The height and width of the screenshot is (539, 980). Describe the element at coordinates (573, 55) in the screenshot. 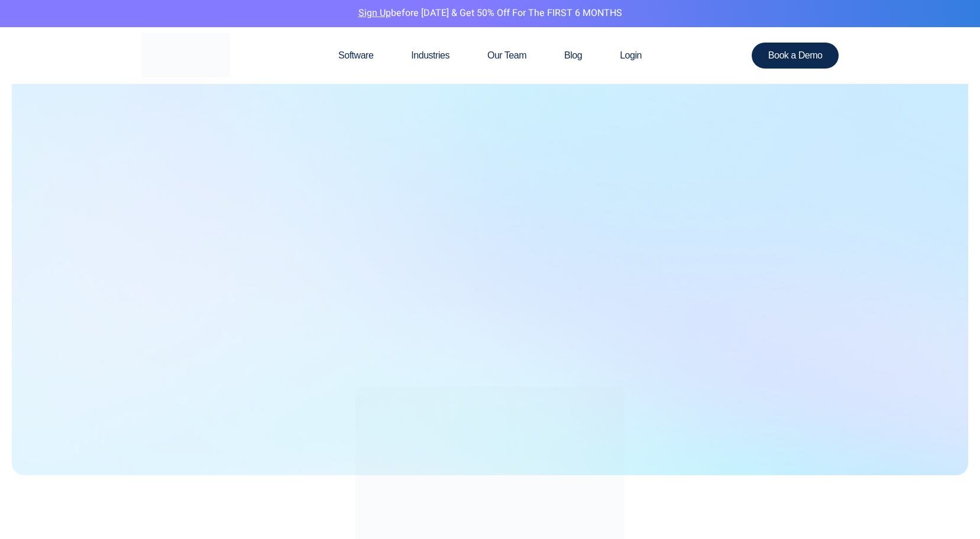

I see `a: Blog` at that location.